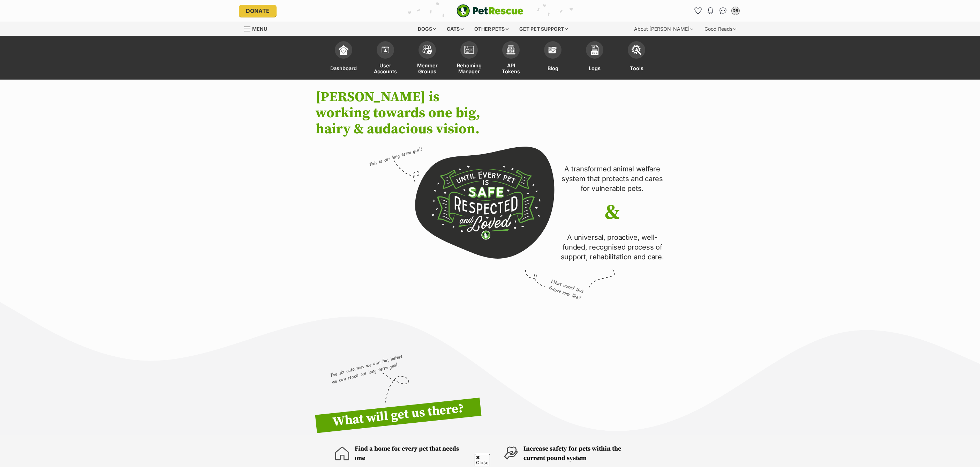  What do you see at coordinates (637, 50) in the screenshot?
I see `img: tools-icon-677f8b7d46040df57c17cb185196fc8e01b2b03676c49af7ba82c462532e62ee.svg` at bounding box center [637, 50].